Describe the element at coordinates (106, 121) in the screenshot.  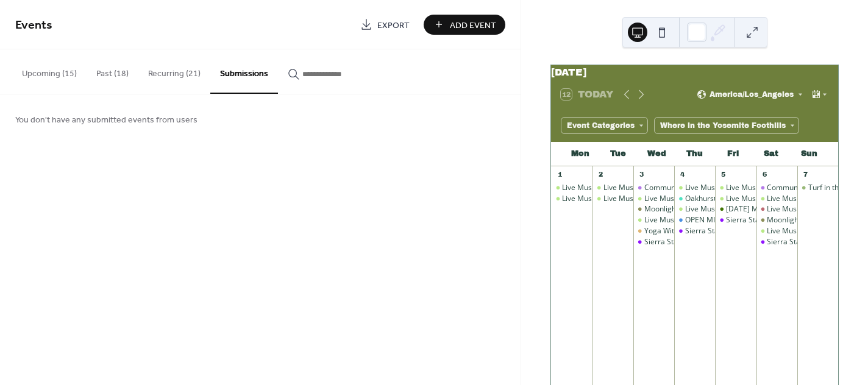
I see `span: You don't have any submitted events from users` at that location.